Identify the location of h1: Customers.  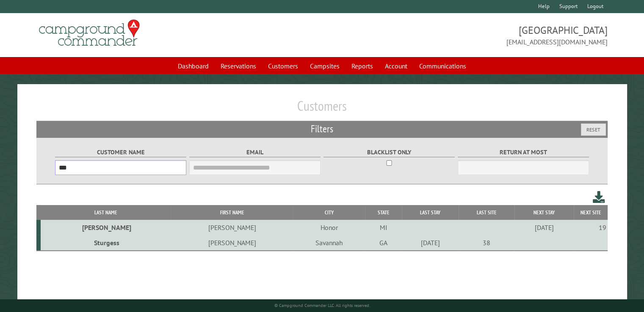
(322, 109).